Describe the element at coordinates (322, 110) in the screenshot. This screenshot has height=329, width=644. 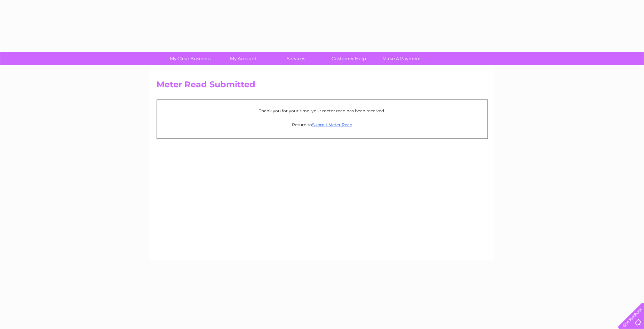
I see `p: Thank you for your time, your meter read has been received.` at that location.